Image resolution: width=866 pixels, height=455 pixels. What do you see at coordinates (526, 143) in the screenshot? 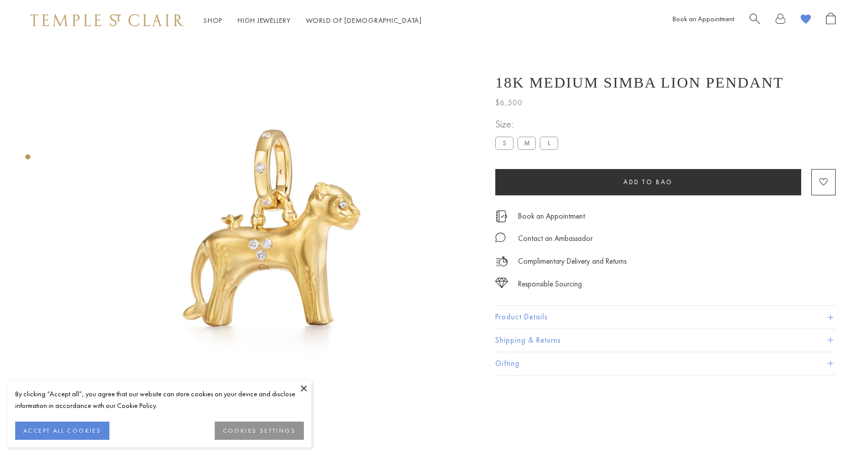
I see `label: M` at bounding box center [526, 143].